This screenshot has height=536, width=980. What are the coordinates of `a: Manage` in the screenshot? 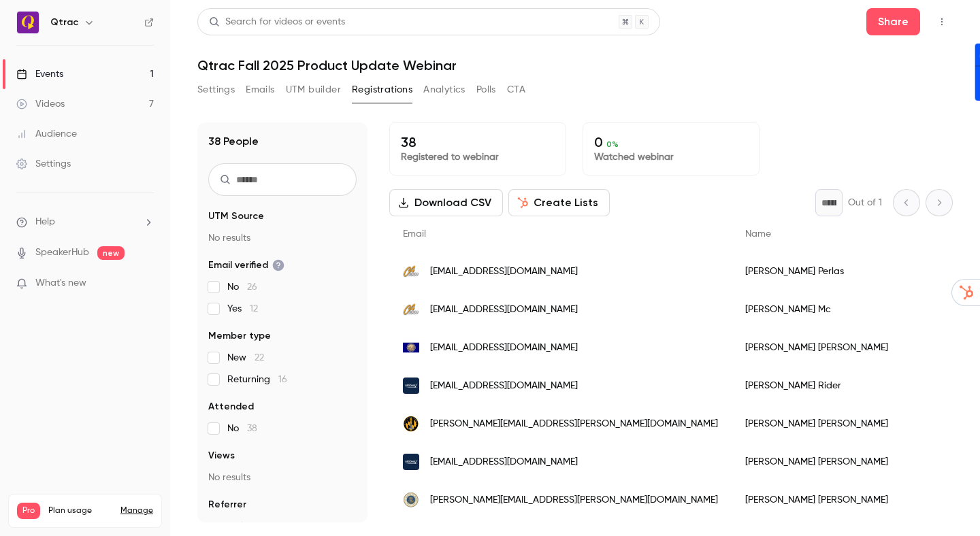 It's located at (137, 511).